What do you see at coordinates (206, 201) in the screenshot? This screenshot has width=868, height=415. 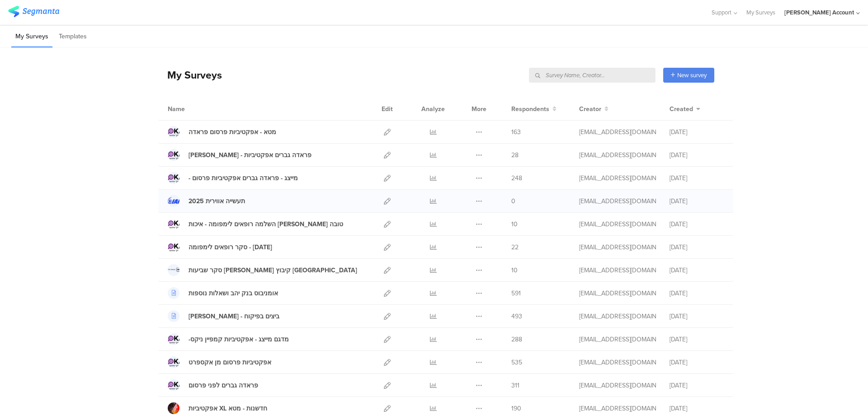 I see `a: תעשייה אווירית 2025` at bounding box center [206, 201].